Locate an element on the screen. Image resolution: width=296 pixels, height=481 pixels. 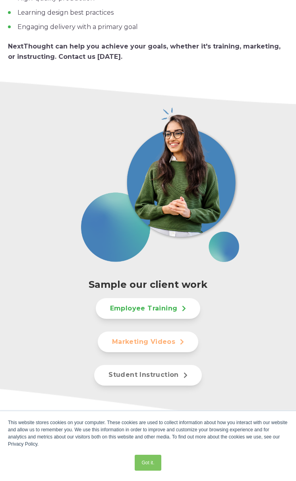
h3: Sample our client work is located at coordinates (148, 285).